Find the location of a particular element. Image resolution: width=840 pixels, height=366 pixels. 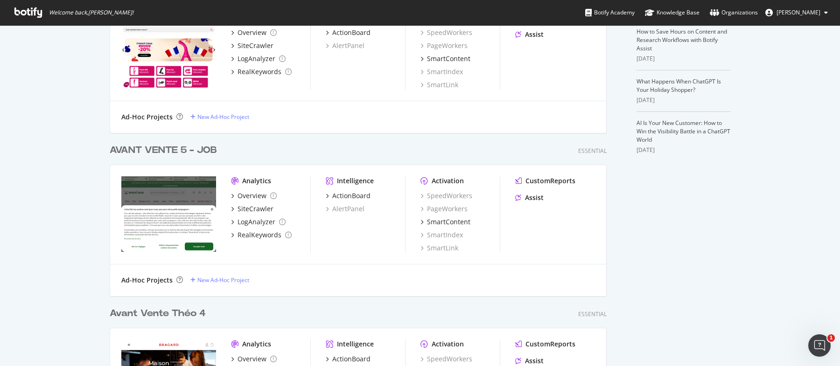

img: sunology.eu is located at coordinates (168, 51).